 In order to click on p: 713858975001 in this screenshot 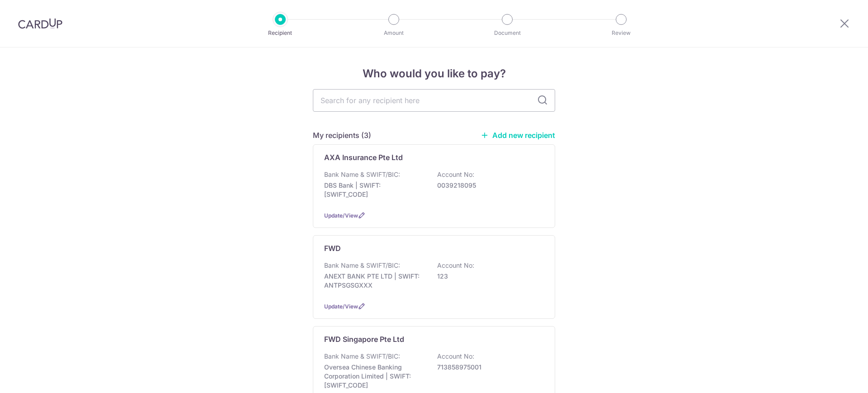, I will do `click(488, 367)`.